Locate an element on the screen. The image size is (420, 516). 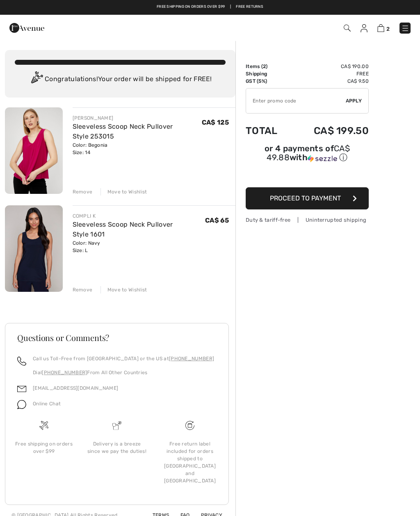
div: or 4 payments of with is located at coordinates (307, 154).